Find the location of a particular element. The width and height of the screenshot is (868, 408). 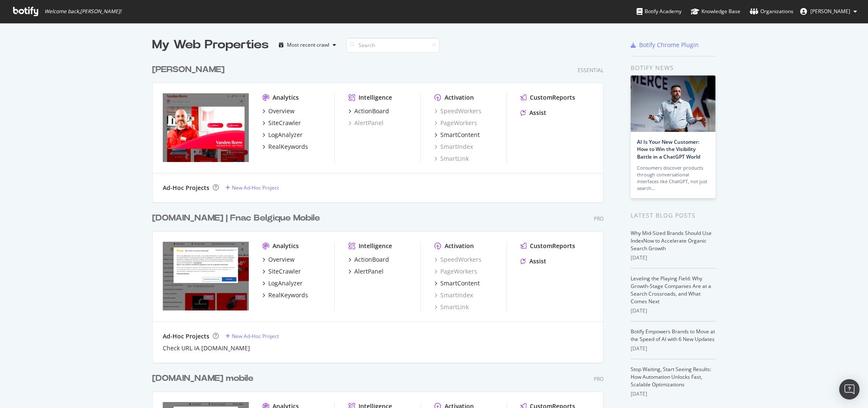

a: Botify Chrome Plugin is located at coordinates (665, 45).